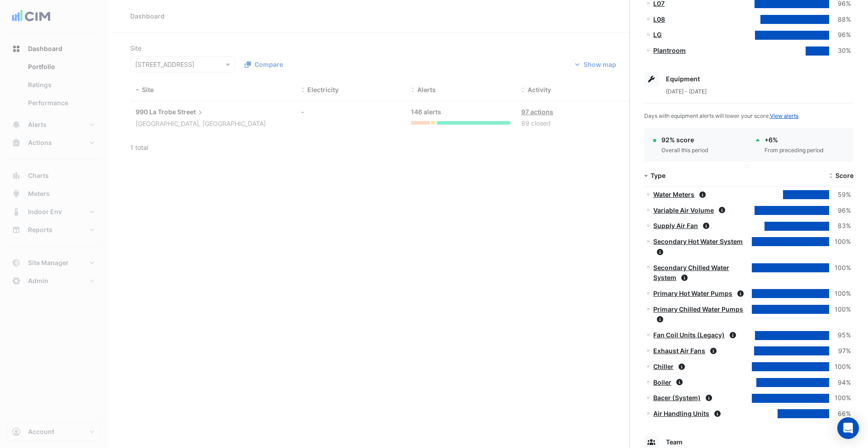 The height and width of the screenshot is (448, 868). Describe the element at coordinates (657, 176) in the screenshot. I see `span: Type` at that location.